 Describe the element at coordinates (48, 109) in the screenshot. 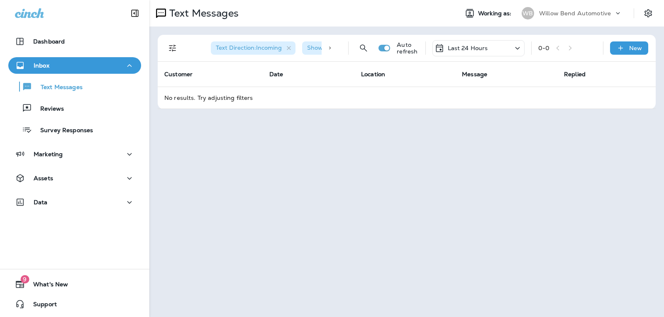

I see `p: Reviews` at that location.